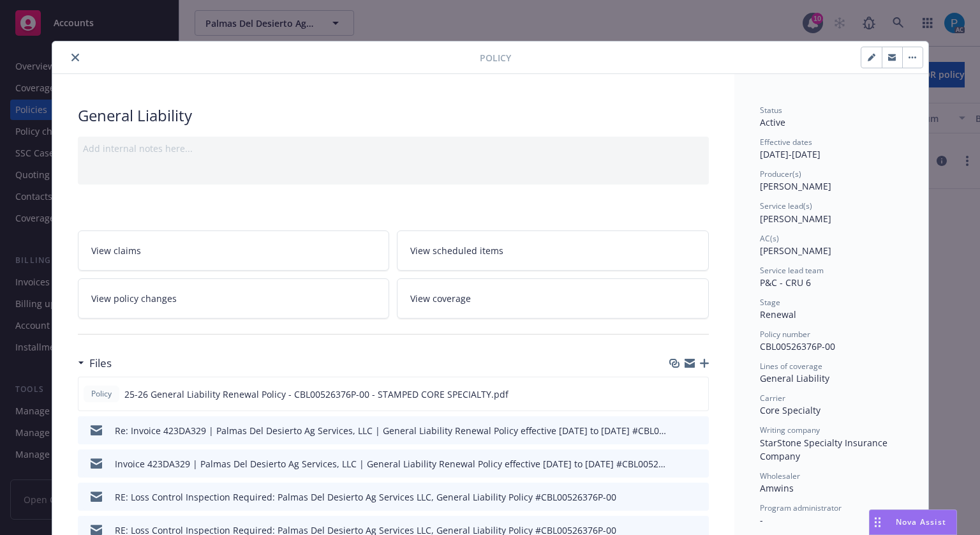 The width and height of the screenshot is (980, 535). Describe the element at coordinates (777, 488) in the screenshot. I see `span: Amwins` at that location.